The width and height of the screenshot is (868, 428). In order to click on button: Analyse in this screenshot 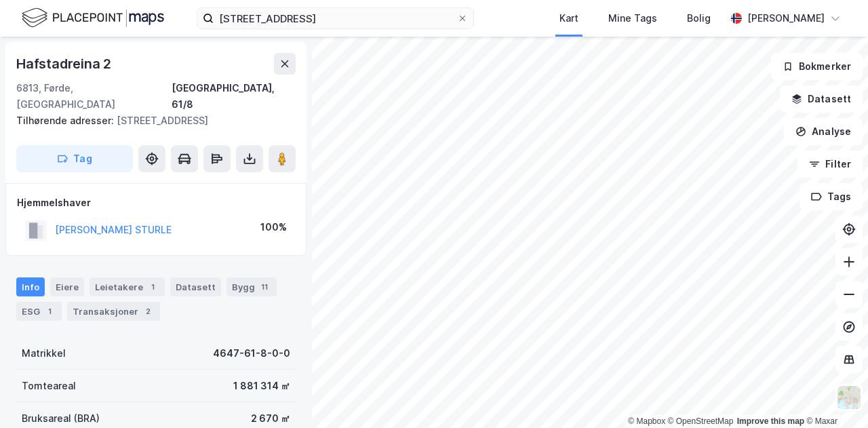, I will do `click(824, 131)`.